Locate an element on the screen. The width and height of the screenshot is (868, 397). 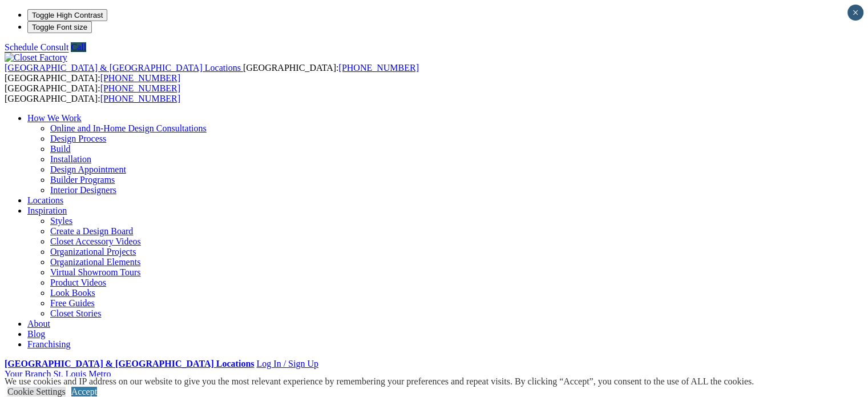
a: Create a Design Board is located at coordinates (91, 231).